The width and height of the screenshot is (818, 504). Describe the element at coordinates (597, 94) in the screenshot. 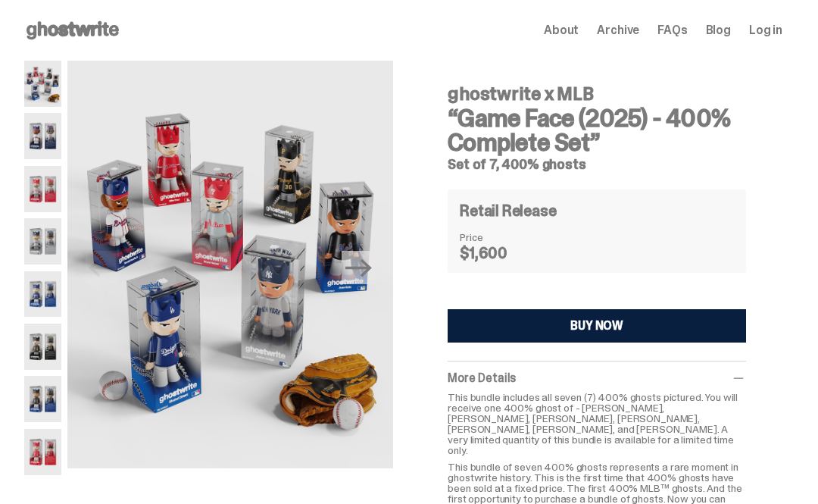

I see `h4: ghostwrite x MLB` at that location.